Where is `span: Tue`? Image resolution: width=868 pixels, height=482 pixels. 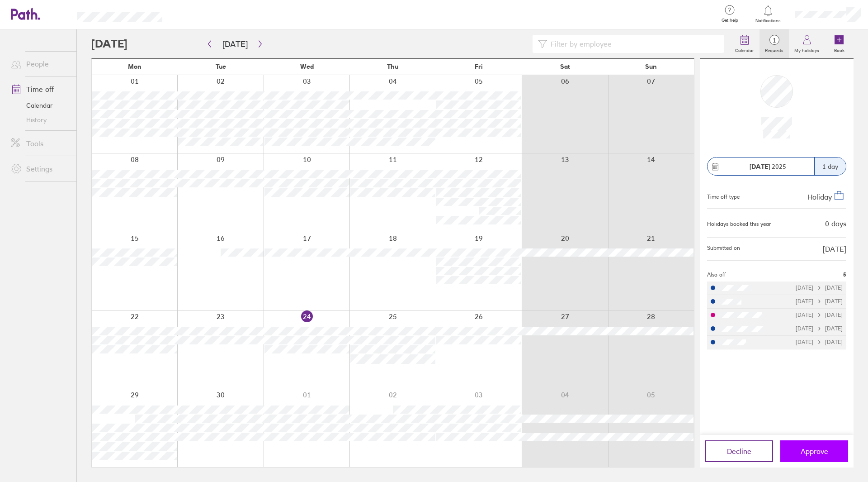
span: Tue is located at coordinates (221, 67).